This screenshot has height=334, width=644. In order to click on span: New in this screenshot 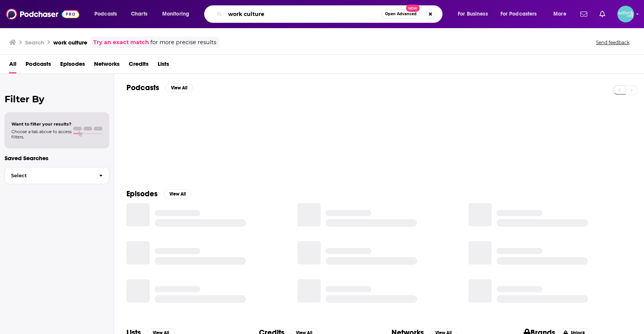, I will do `click(413, 8)`.